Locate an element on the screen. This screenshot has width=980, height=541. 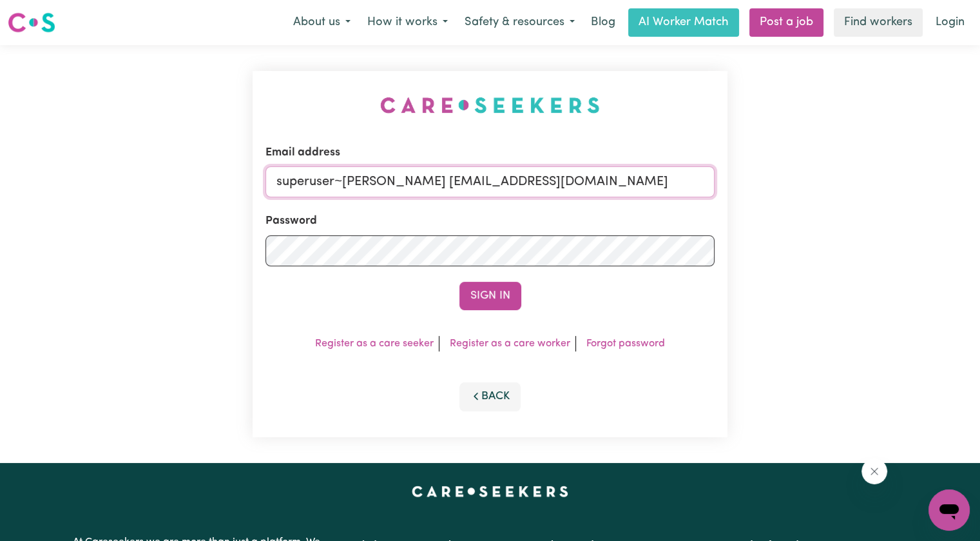
a: Forgot password is located at coordinates (626, 344).